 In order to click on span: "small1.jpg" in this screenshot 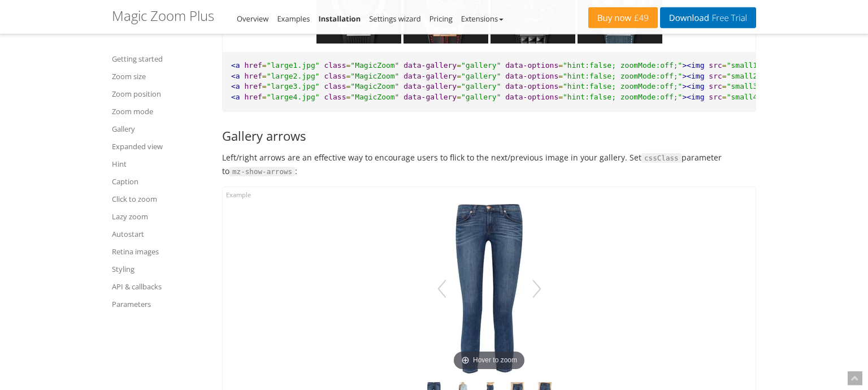, I will do `click(753, 65)`.